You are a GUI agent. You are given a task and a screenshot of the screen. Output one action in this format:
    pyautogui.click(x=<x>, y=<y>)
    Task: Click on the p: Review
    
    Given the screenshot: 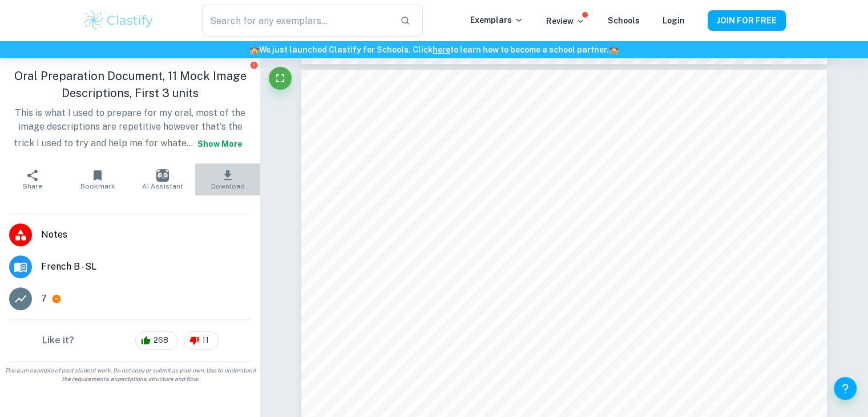 What is the action you would take?
    pyautogui.click(x=566, y=21)
    